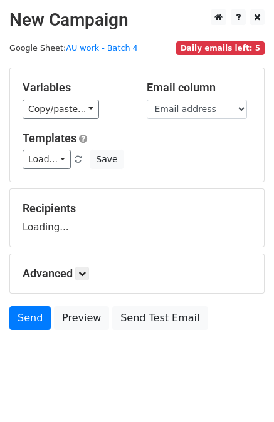 The height and width of the screenshot is (422, 274). Describe the element at coordinates (137, 209) in the screenshot. I see `h5: Recipients` at that location.